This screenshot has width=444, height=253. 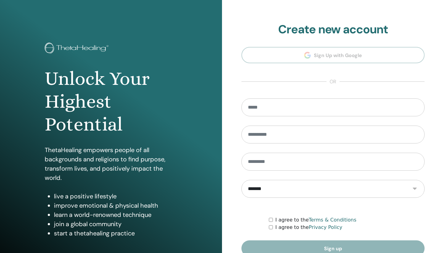 I want to click on li: learn a world-renowned technique, so click(x=116, y=214).